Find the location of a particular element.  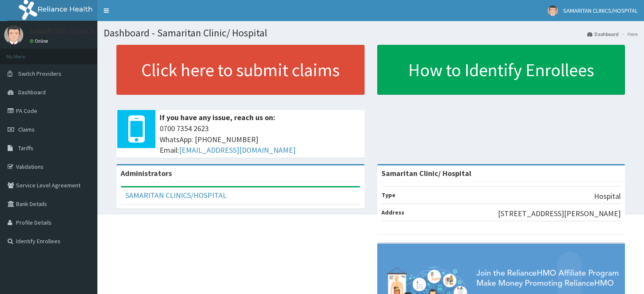

a: Online is located at coordinates (40, 41).